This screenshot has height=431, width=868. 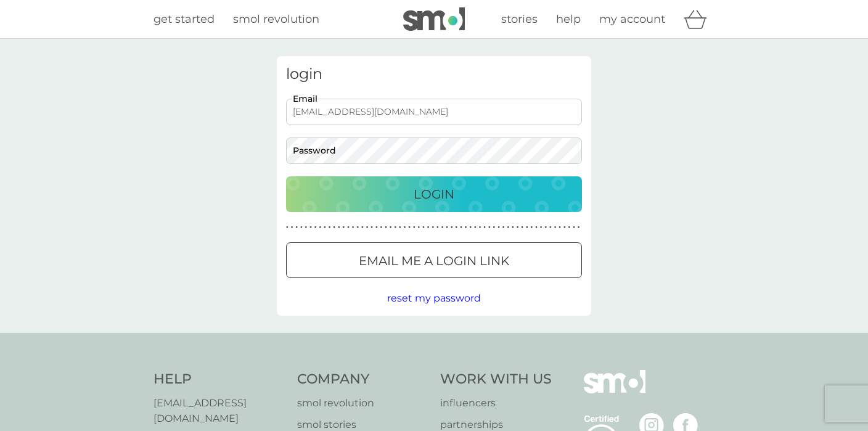 What do you see at coordinates (219, 379) in the screenshot?
I see `h4: Help` at bounding box center [219, 379].